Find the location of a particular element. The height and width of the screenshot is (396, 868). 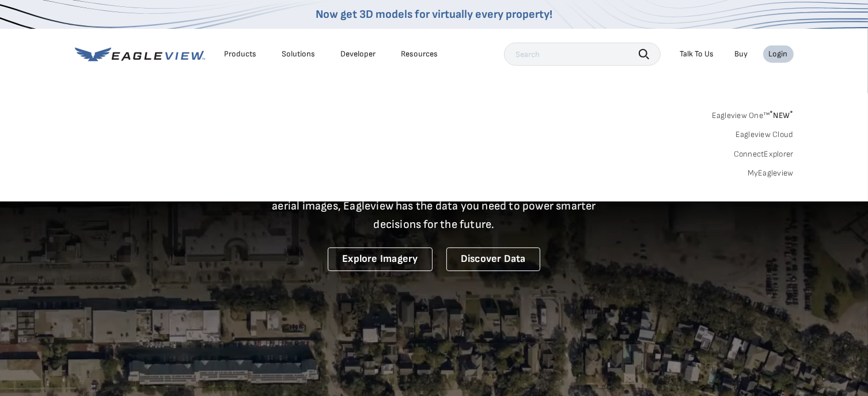

div: Solutions is located at coordinates (299, 54).